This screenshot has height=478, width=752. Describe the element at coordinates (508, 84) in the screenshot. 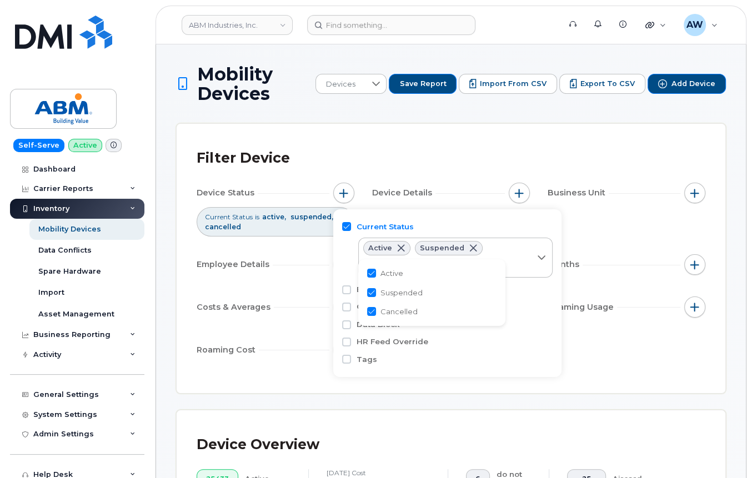

I see `a: Import from CSV` at that location.